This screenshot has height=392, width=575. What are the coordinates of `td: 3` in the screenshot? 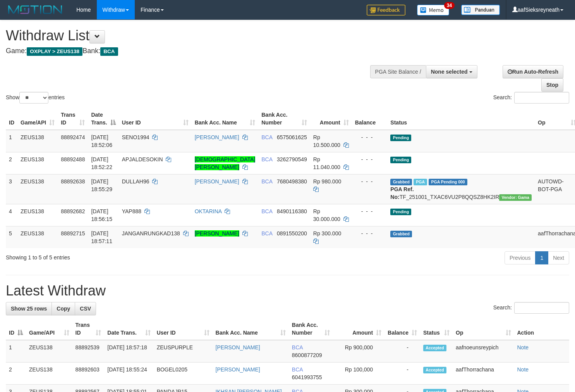 It's located at (12, 189).